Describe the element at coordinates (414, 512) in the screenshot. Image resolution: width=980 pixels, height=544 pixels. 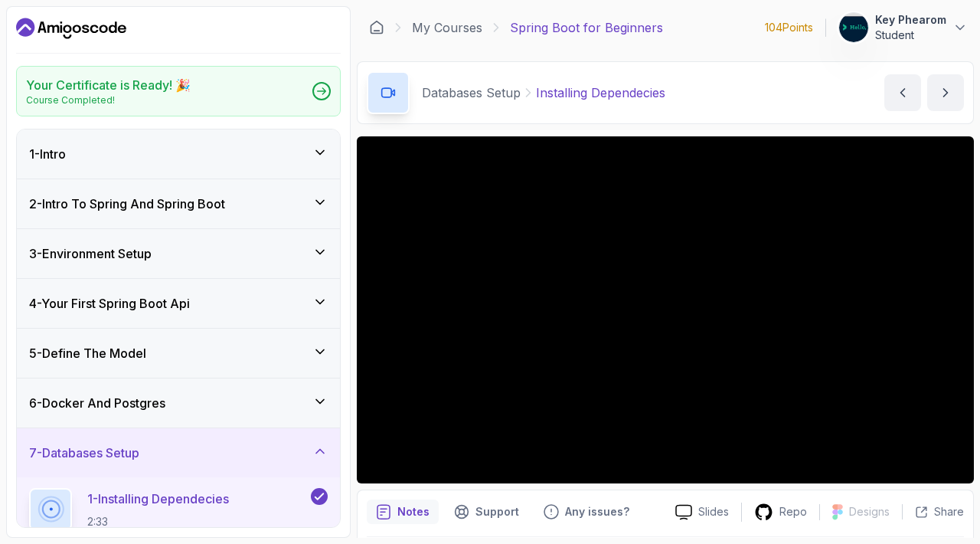
I see `p: Notes` at that location.